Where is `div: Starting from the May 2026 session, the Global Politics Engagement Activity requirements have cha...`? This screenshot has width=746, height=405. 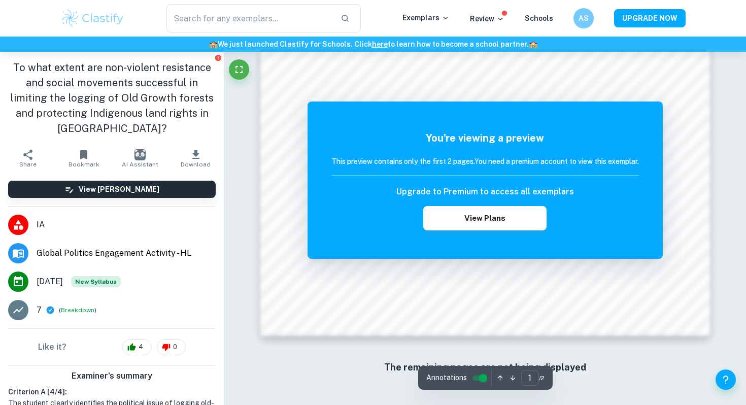 div: Starting from the May 2026 session, the Global Politics Engagement Activity requirements have cha... is located at coordinates (96, 282).